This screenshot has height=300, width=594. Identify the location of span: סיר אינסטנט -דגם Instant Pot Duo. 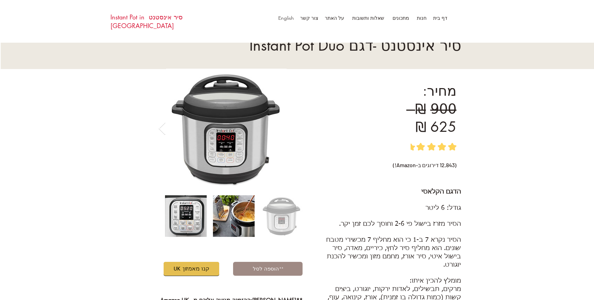
(355, 45).